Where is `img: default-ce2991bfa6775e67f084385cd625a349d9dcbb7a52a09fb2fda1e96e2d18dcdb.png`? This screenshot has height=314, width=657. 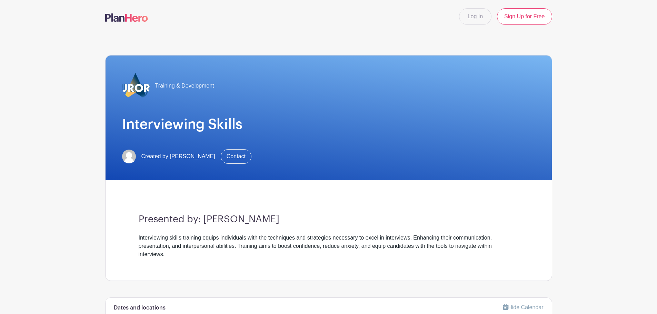 img: default-ce2991bfa6775e67f084385cd625a349d9dcbb7a52a09fb2fda1e96e2d18dcdb.png is located at coordinates (129, 157).